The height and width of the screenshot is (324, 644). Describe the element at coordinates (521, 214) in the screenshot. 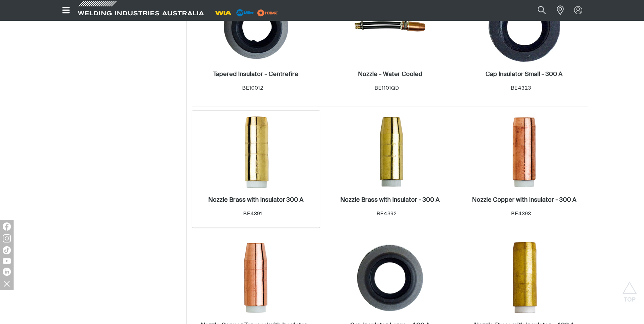

I see `span: BE4393` at that location.